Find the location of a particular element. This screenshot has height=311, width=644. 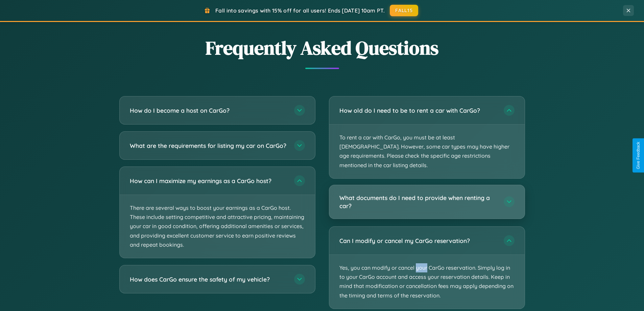

h3: Can I modify or cancel my CarGo reservation? is located at coordinates (418, 241).